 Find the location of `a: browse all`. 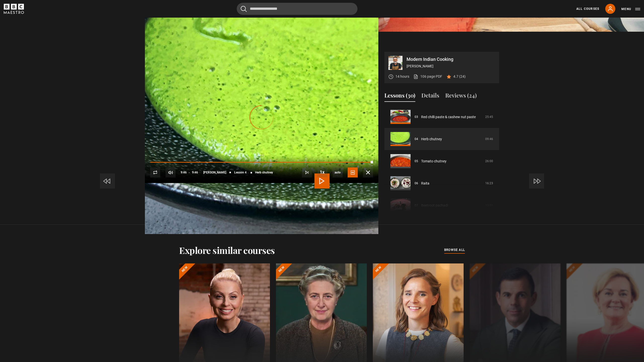

a: browse all is located at coordinates (454, 251).